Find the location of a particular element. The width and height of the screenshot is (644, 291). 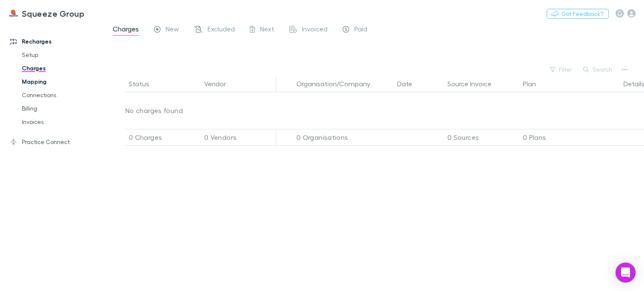

span: Excluded is located at coordinates (221, 30).